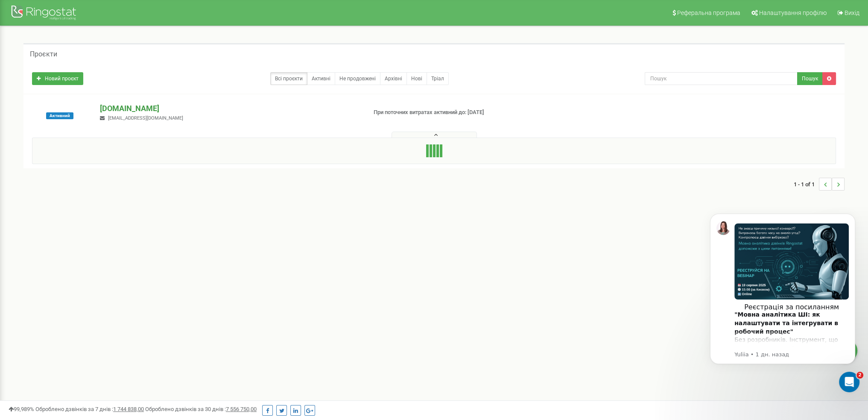 The image size is (868, 420). Describe the element at coordinates (94, 106) in the screenshot. I see `a: Реєстрація за посиланням` at that location.